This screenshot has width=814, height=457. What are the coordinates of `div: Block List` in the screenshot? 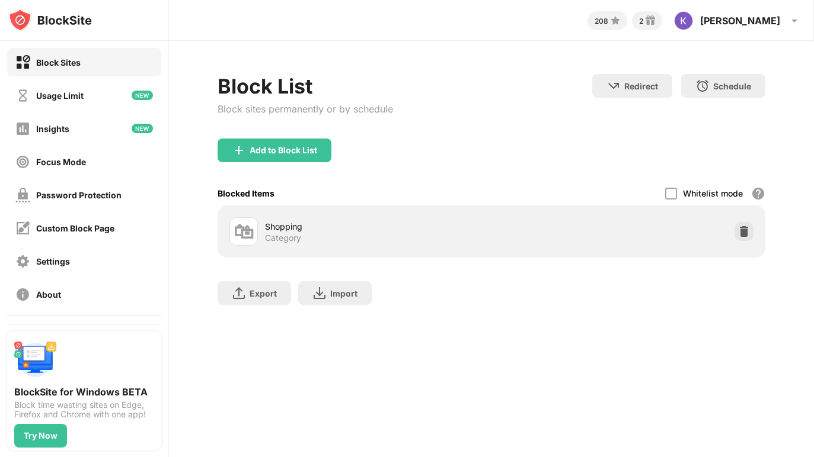 It's located at (305, 86).